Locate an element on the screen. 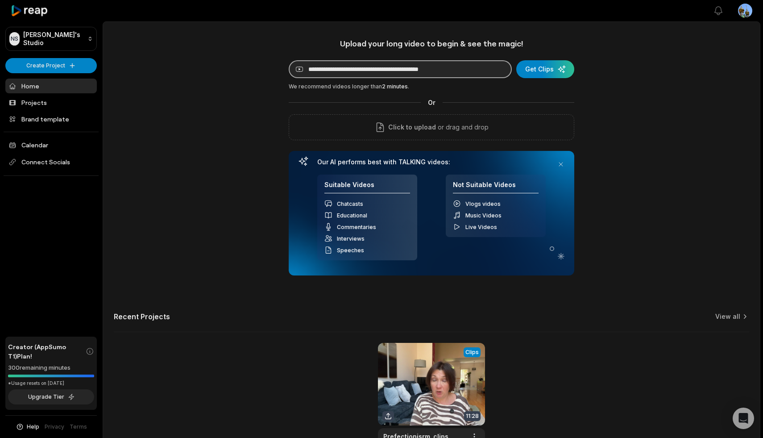 The height and width of the screenshot is (438, 763). a: Calendar is located at coordinates (51, 145).